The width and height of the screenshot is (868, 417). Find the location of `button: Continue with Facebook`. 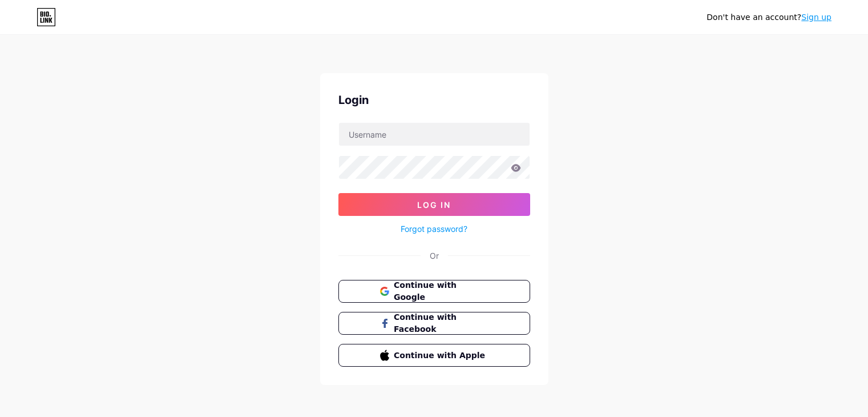

button: Continue with Facebook is located at coordinates (434, 323).